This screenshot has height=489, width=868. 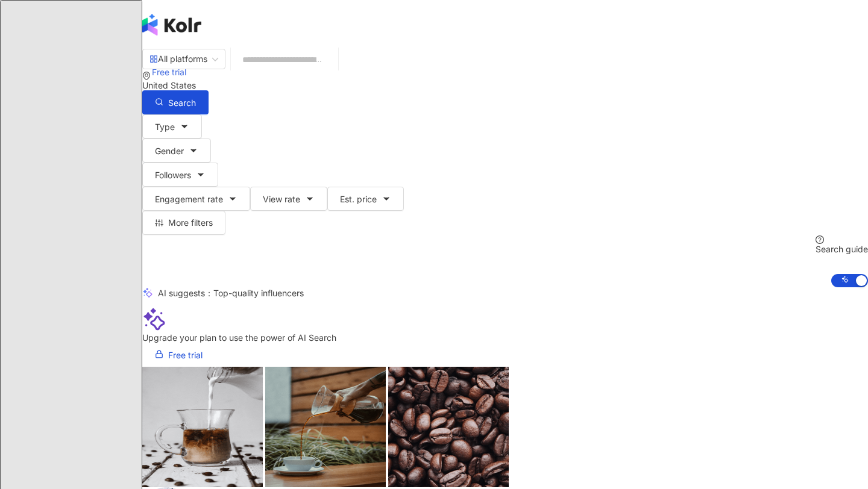 What do you see at coordinates (169, 151) in the screenshot?
I see `span: Gender` at bounding box center [169, 151].